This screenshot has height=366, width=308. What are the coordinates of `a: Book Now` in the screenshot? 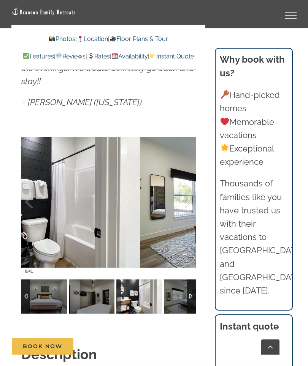 It's located at (43, 346).